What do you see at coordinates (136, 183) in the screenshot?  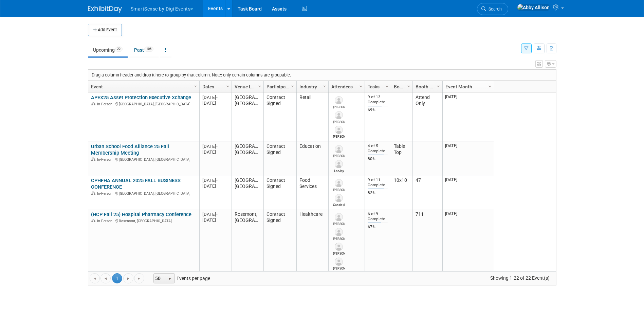 I see `a: CPHFHA ANNUAL 2025 FALL BUSINESS CONFERENCE` at bounding box center [136, 183].